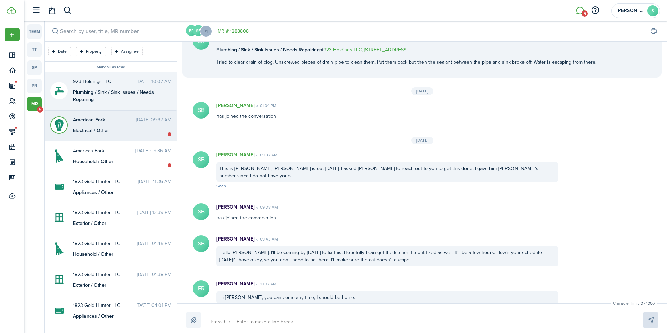 This screenshot has width=667, height=333. Describe the element at coordinates (653, 11) in the screenshot. I see `avatar-text: S` at that location.